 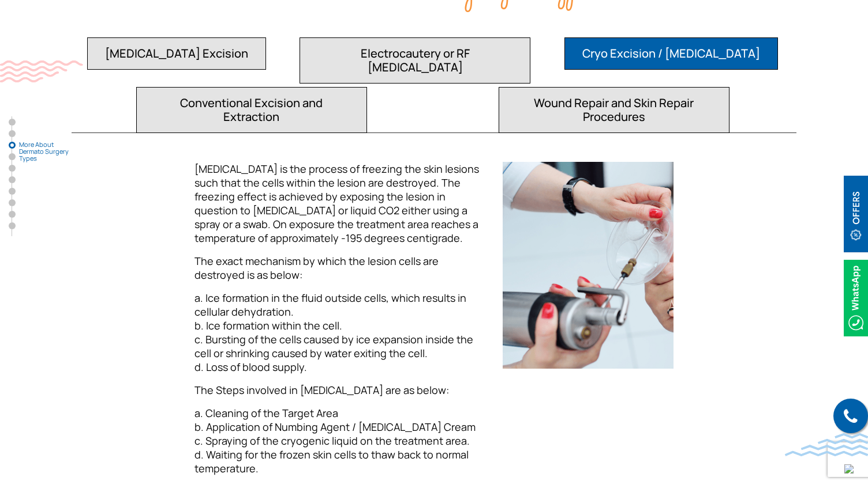 I want to click on img: bluewave, so click(x=826, y=445).